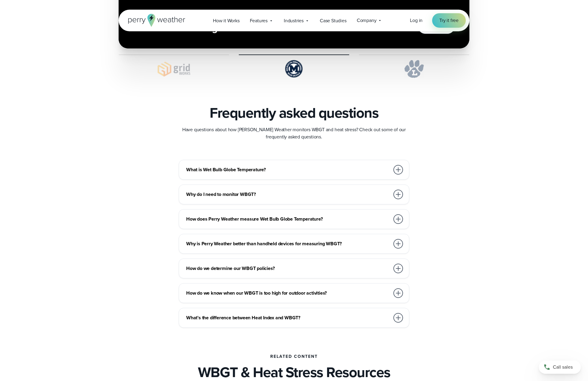 The width and height of the screenshot is (588, 381). What do you see at coordinates (333, 21) in the screenshot?
I see `span: Case Studies` at bounding box center [333, 21].